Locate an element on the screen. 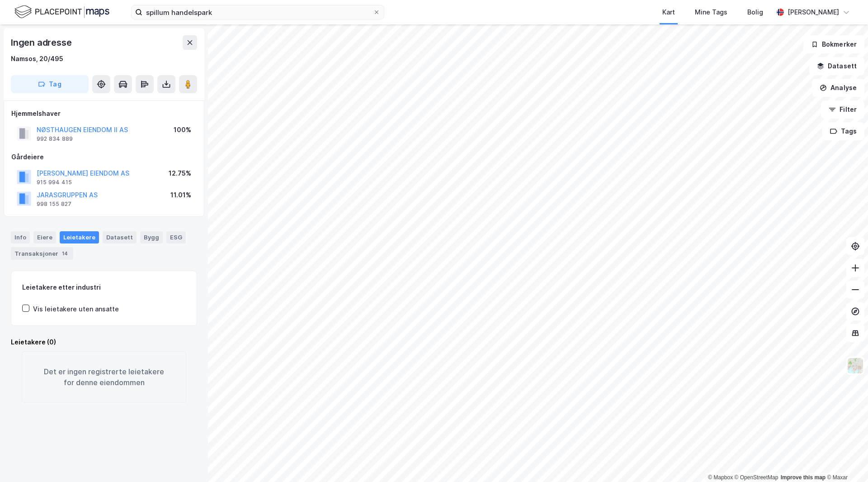  div: Eiere is located at coordinates (45, 237).